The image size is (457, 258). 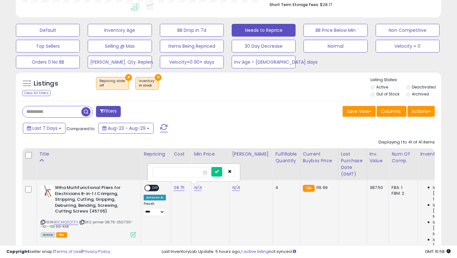 What do you see at coordinates (66, 222) in the screenshot?
I see `a: B0CMQZQ7ZV` at bounding box center [66, 222].